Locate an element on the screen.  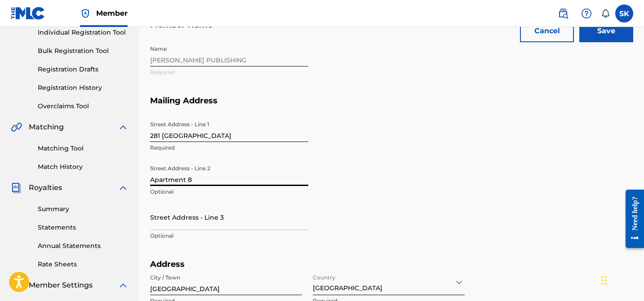
a: Registration Drafts is located at coordinates (83, 69).